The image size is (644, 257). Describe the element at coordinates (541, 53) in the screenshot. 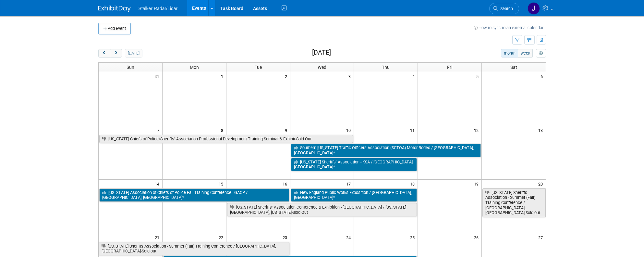

I see `button: myCustomButton` at that location.